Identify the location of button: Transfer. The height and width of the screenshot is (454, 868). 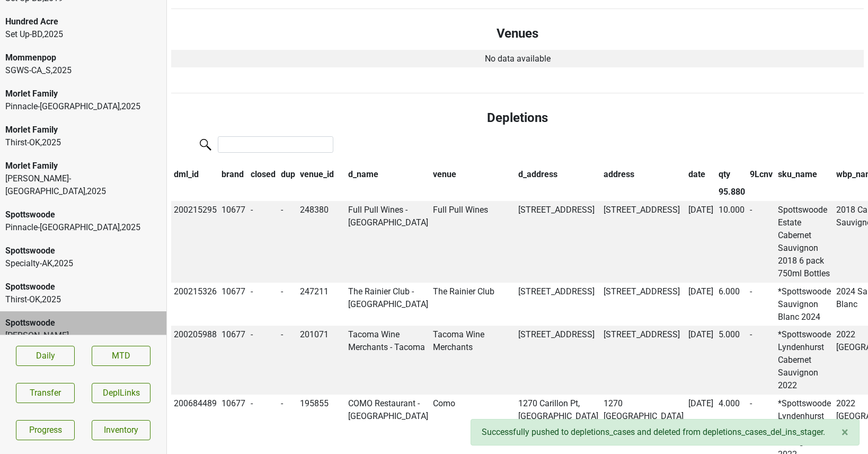
(45, 393).